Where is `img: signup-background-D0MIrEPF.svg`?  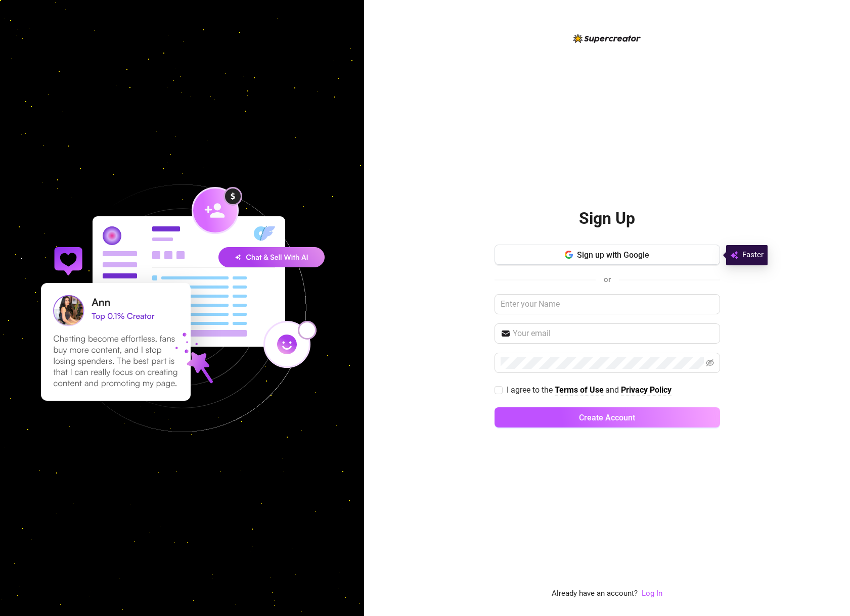
img: signup-background-D0MIrEPF.svg is located at coordinates (182, 308).